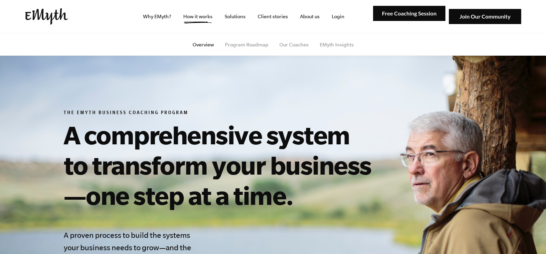  Describe the element at coordinates (221, 114) in the screenshot. I see `h6: The EMyth Business Coaching Program` at that location.